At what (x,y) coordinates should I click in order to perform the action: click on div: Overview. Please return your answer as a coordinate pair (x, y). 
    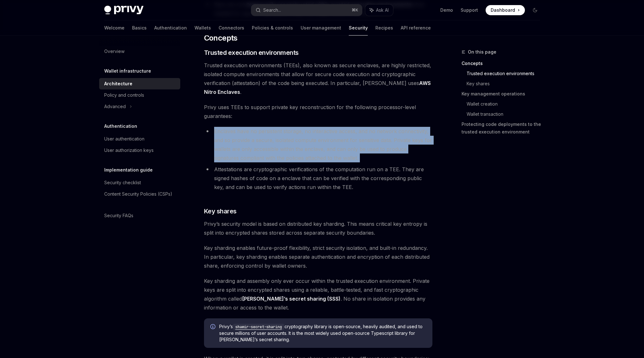
    Looking at the image, I should click on (115, 51).